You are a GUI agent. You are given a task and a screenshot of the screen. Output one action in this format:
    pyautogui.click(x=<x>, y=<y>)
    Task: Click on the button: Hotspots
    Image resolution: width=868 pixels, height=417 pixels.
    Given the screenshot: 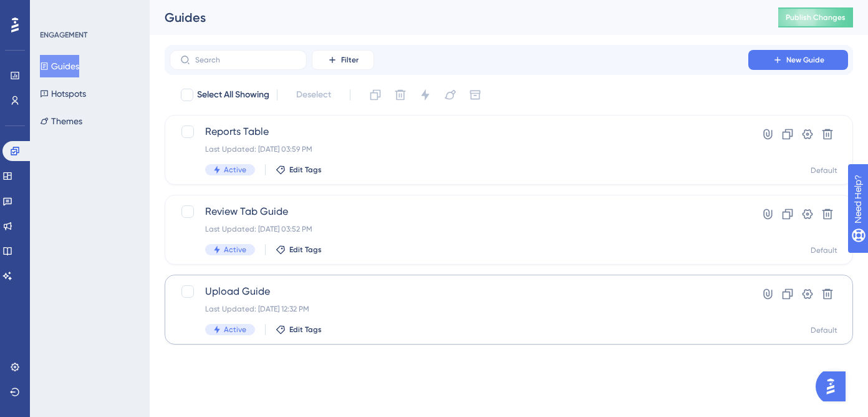 What is the action you would take?
    pyautogui.click(x=63, y=93)
    